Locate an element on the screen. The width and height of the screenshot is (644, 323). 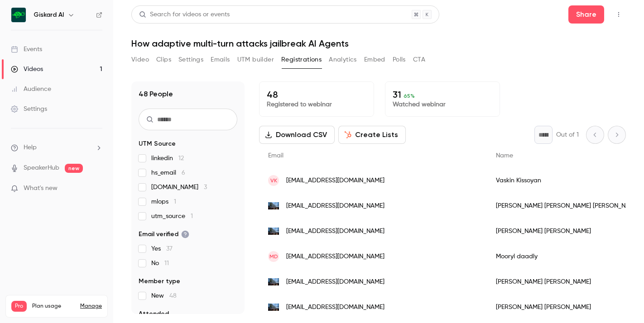
button: Emails is located at coordinates (220, 60).